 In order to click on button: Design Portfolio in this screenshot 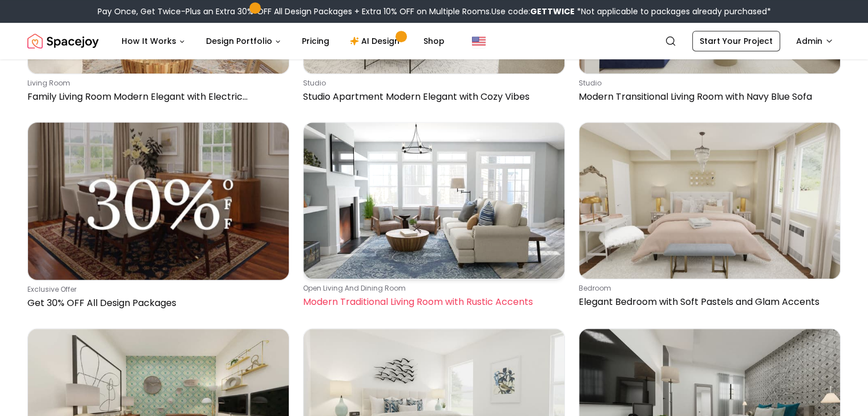, I will do `click(244, 41)`.